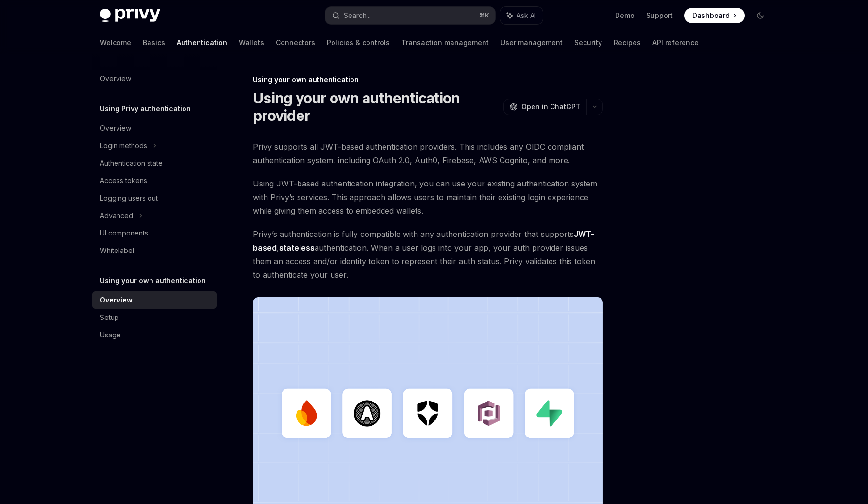 The height and width of the screenshot is (504, 868). Describe the element at coordinates (427, 154) in the screenshot. I see `span: Privy supports all JWT-based authentication providers. This includes any OIDC compliant authentic...` at that location.